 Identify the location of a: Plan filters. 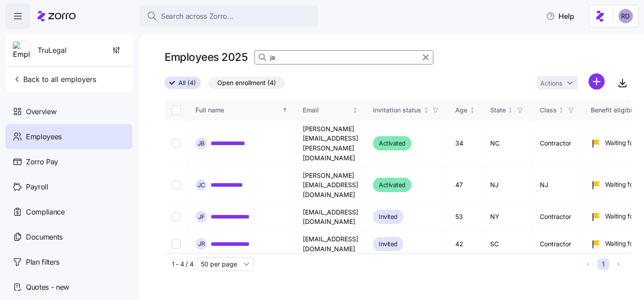
(69, 262).